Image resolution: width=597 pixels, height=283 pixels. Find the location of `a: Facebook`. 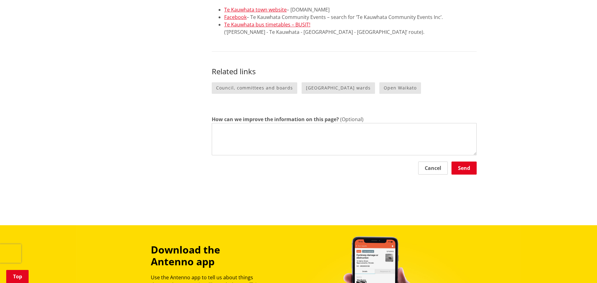

a: Facebook is located at coordinates (235, 17).